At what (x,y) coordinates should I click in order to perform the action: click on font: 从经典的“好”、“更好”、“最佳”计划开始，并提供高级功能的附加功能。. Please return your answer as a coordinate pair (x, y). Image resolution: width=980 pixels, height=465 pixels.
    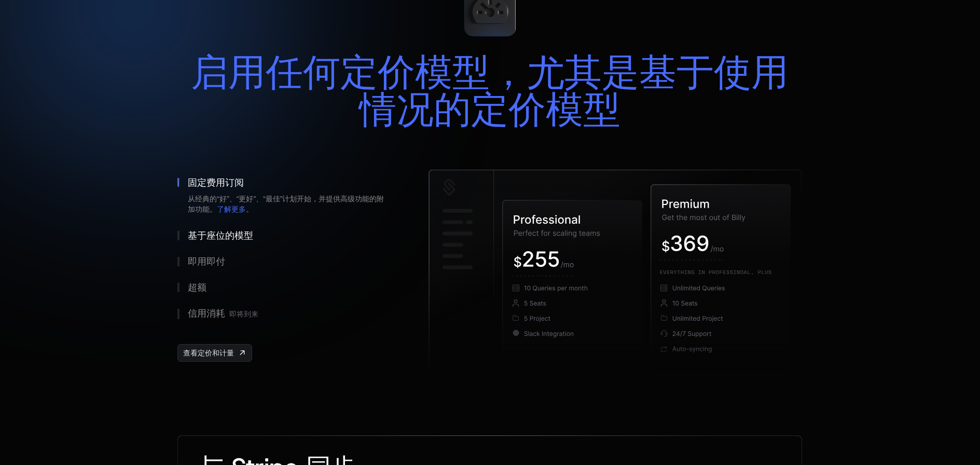
    Looking at the image, I should click on (286, 204).